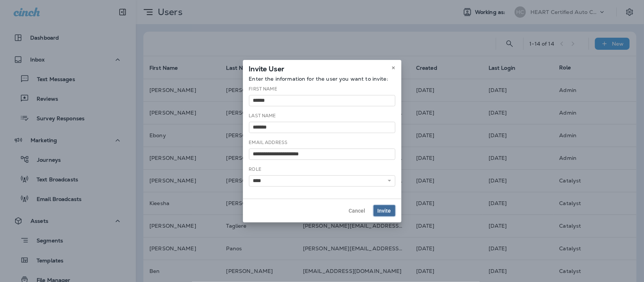 The height and width of the screenshot is (282, 644). Describe the element at coordinates (322, 68) in the screenshot. I see `div: Invite User` at that location.